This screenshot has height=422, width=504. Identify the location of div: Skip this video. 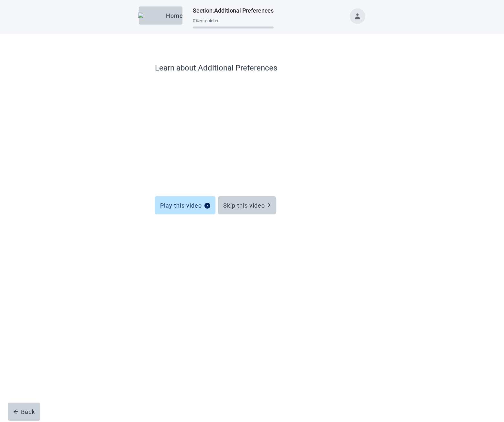
(247, 205).